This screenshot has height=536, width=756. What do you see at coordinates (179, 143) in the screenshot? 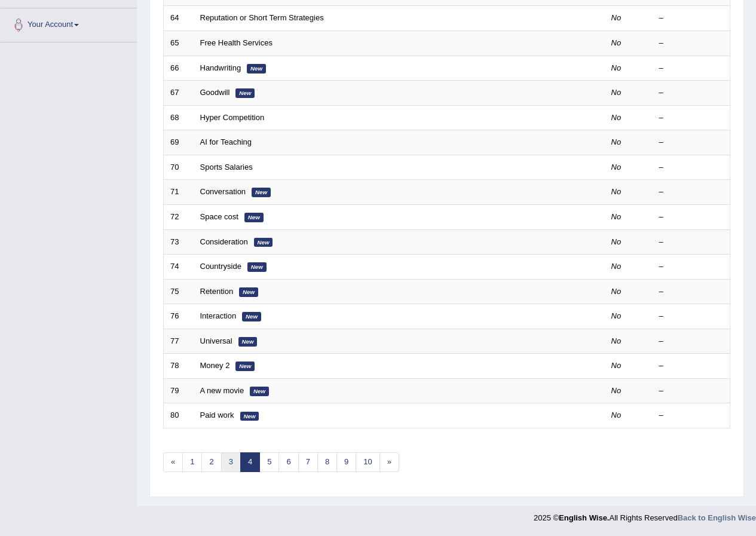
I see `td: 69` at bounding box center [179, 143].